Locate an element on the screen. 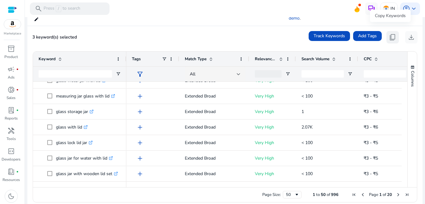 This screenshot has width=425, height=204. p: IN is located at coordinates (393, 8).